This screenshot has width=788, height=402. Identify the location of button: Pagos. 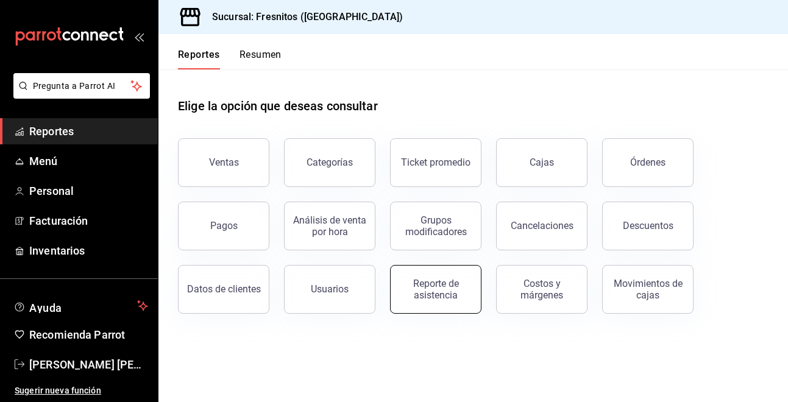
(224, 226).